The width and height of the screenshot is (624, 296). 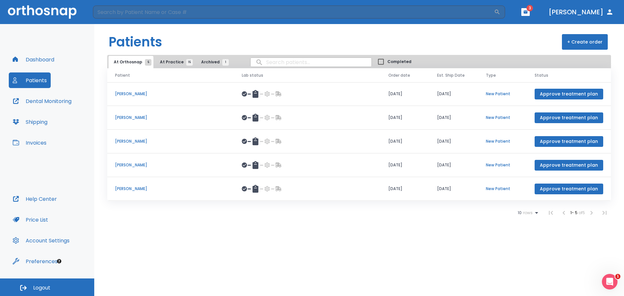 What do you see at coordinates (30, 220) in the screenshot?
I see `button: Price List` at bounding box center [30, 220].